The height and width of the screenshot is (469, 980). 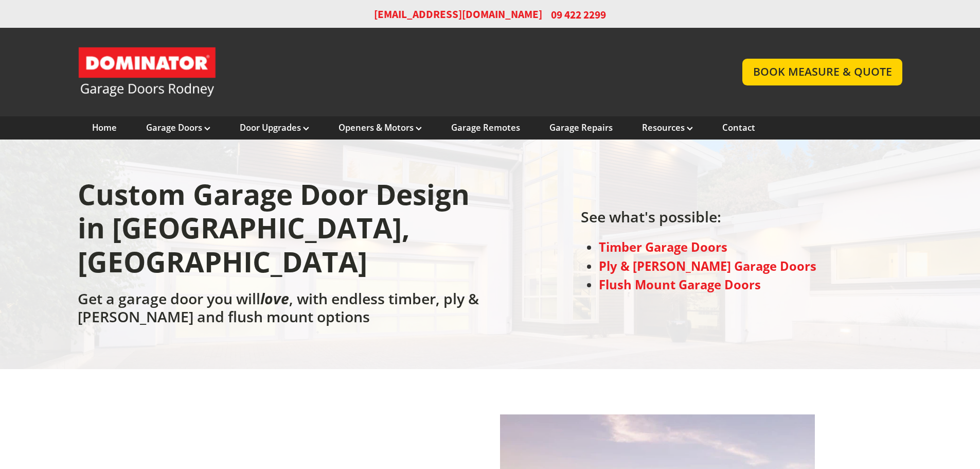 I want to click on span: 09 422 2299, so click(x=578, y=15).